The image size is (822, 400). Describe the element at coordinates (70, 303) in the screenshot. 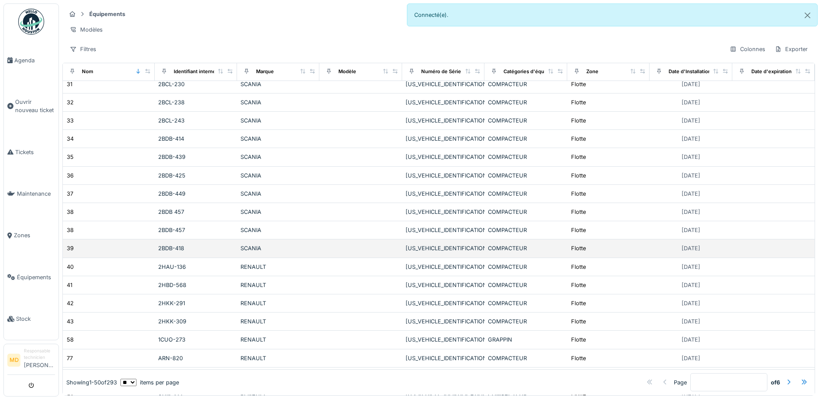

I see `div: 42` at that location.